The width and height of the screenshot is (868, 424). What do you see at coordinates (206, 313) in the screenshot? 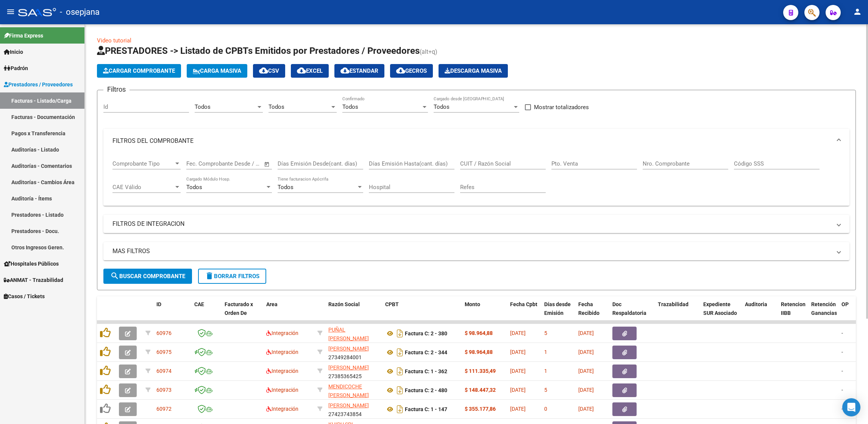
I see `datatable-header-cell: CAE` at bounding box center [206, 313].